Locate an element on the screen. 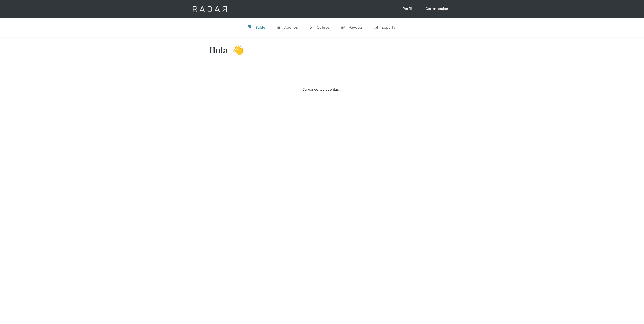 This screenshot has width=644, height=324. div: Exportar is located at coordinates (389, 28).